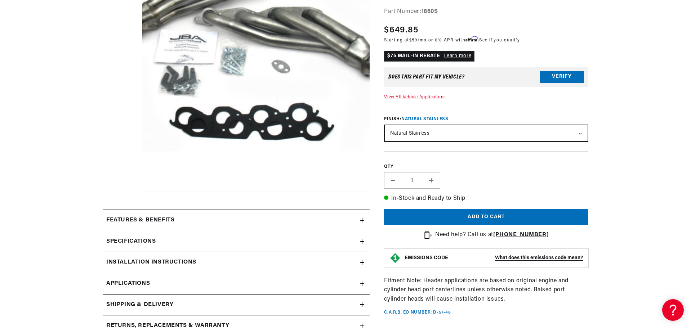 The image size is (691, 328). I want to click on a: See if you qualify - Learn more about Affirm Financing (opens in modal), so click(499, 40).